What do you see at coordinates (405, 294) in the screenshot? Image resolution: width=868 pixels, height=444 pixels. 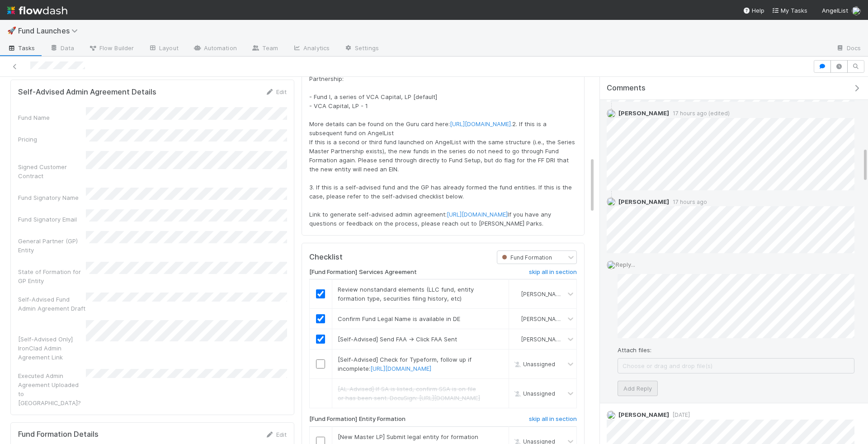 I see `span: Review nonstandard elements (LLC fund, entity formation type, securities filing history, etc)` at bounding box center [405, 294].